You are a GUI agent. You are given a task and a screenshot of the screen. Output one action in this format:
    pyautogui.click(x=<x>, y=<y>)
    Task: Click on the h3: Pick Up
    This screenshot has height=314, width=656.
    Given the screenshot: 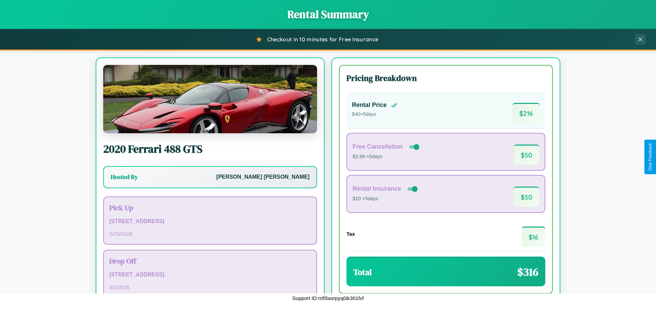 What is the action you would take?
    pyautogui.click(x=210, y=207)
    